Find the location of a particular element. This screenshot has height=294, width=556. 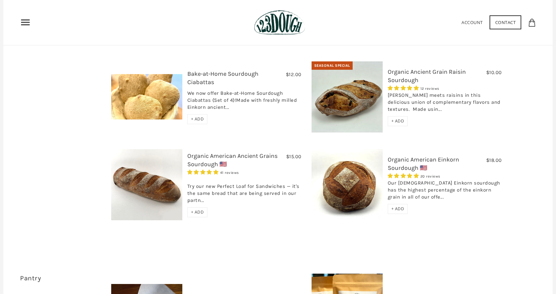

div: Try our new Perfect Loaf for Sandwiches — it's the same bread that are being served in our partn... is located at coordinates (245, 192).